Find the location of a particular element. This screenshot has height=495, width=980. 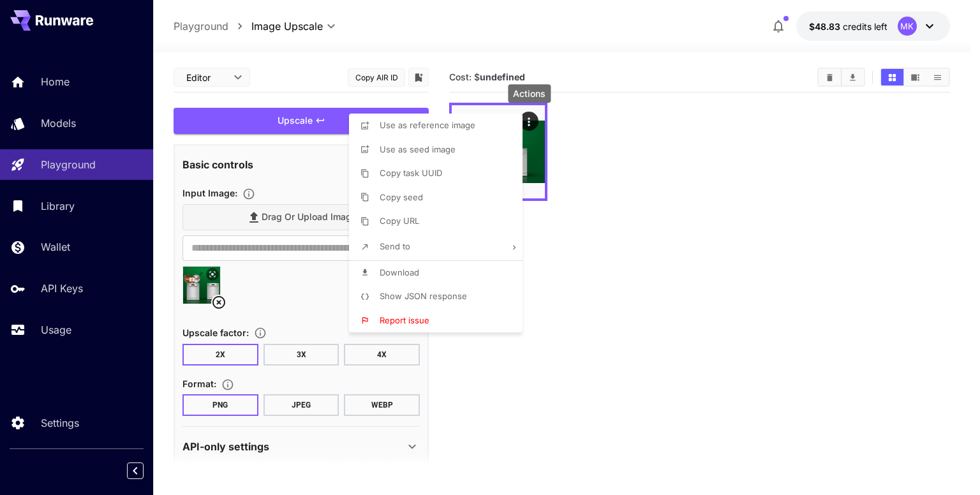

span: Report issue is located at coordinates (405, 320).